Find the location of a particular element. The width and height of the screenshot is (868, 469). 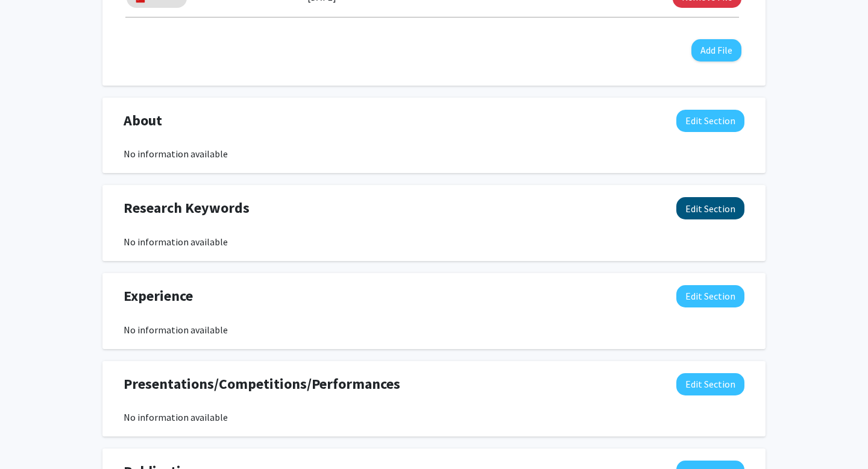

button: Edit Research Keywords is located at coordinates (710, 208).